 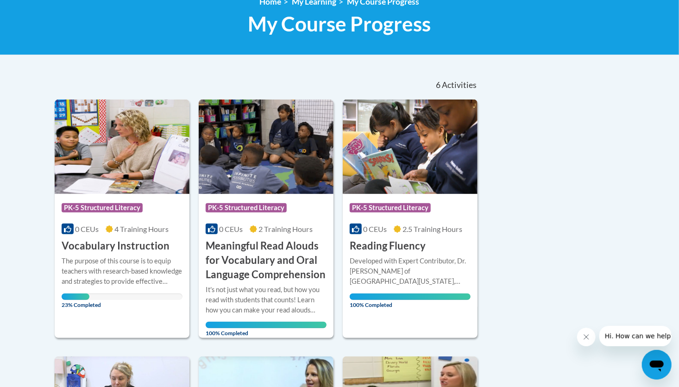 I want to click on div: The purpose of this course is to equip teachers with research-based knowledge and strategies to p..., so click(x=122, y=272).